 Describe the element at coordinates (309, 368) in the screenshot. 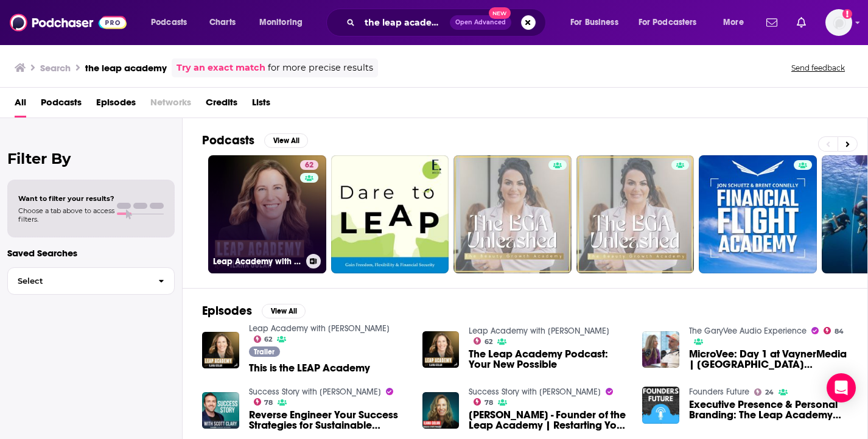

I see `span: This is the LEAP Academy` at that location.